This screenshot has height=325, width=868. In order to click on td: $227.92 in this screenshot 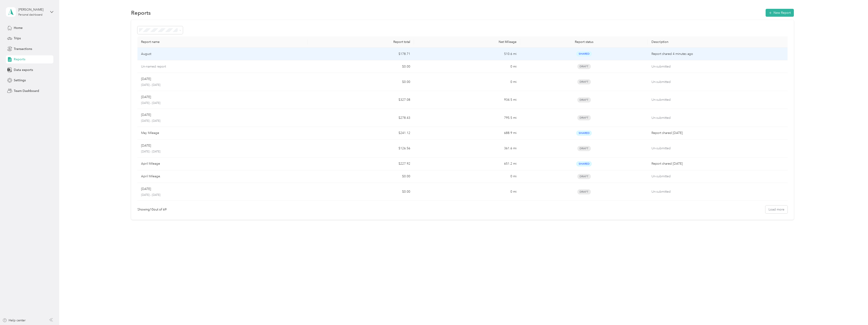, I will do `click(361, 164)`.